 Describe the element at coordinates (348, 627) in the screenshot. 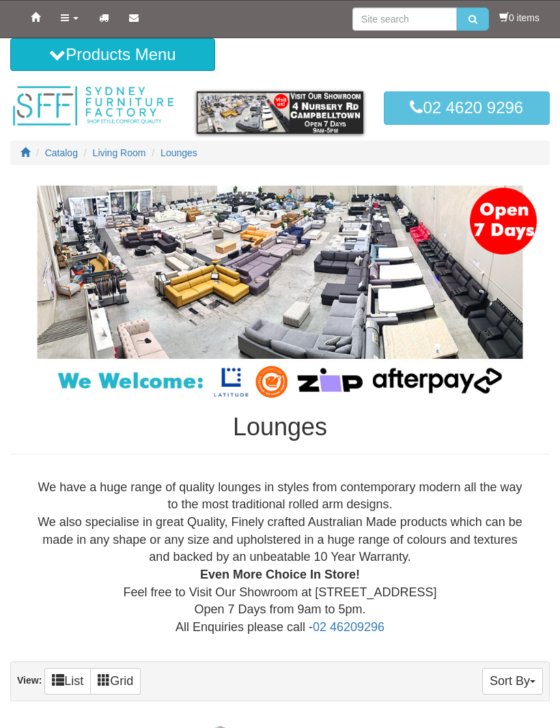

I see `a: 02 46209296` at that location.